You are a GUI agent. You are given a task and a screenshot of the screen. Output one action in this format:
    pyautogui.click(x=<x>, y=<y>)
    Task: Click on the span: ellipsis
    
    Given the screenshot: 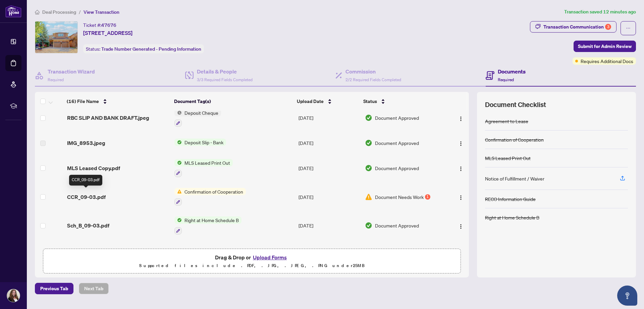 What is the action you would take?
    pyautogui.click(x=628, y=28)
    